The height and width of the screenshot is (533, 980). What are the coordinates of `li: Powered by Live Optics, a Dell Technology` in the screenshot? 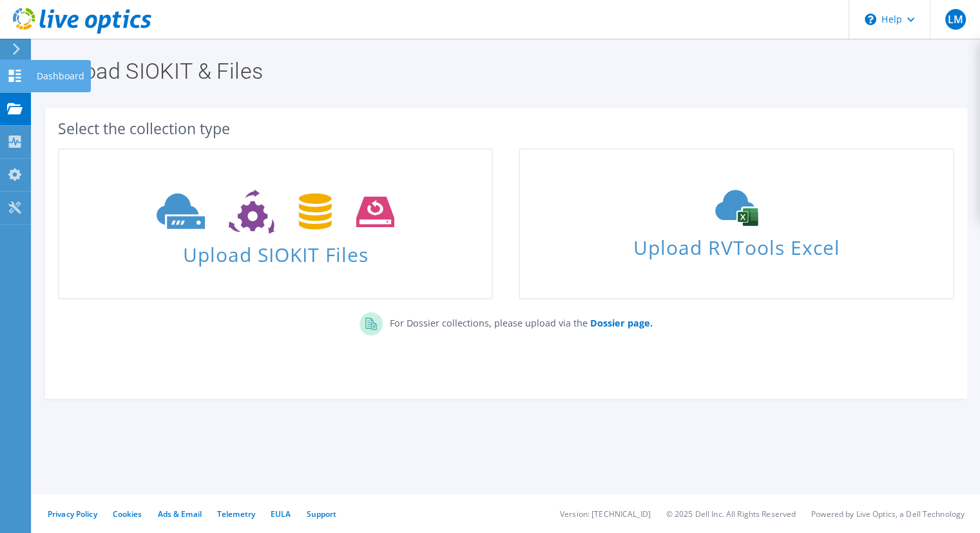 It's located at (888, 513).